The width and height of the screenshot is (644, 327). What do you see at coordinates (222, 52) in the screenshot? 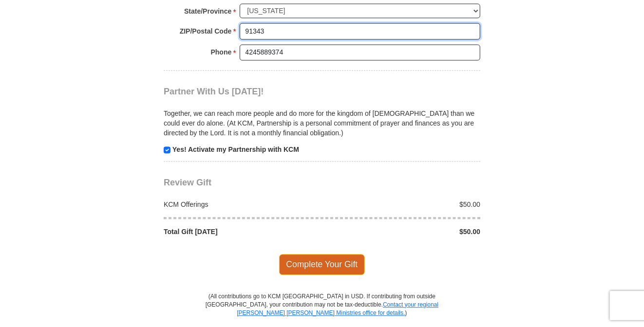
I see `strong: Phone` at bounding box center [222, 52].